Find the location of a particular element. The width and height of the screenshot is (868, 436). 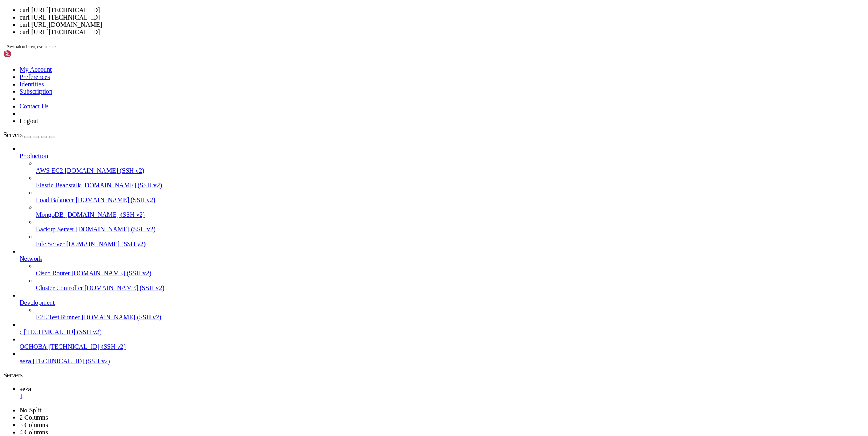

x-row: python3 default N/A 19550 9D 4 0% 70.3mb is located at coordinates (383, 34).